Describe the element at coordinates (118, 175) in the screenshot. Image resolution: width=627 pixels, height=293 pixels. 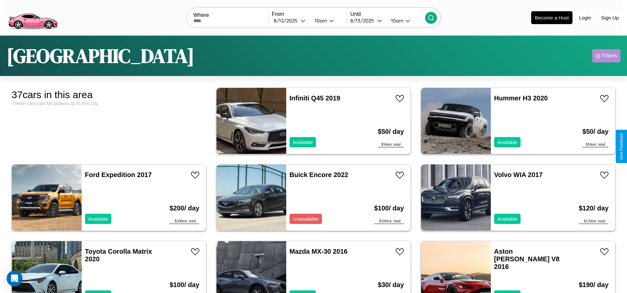
I see `a: Ford Expedition 2017` at that location.